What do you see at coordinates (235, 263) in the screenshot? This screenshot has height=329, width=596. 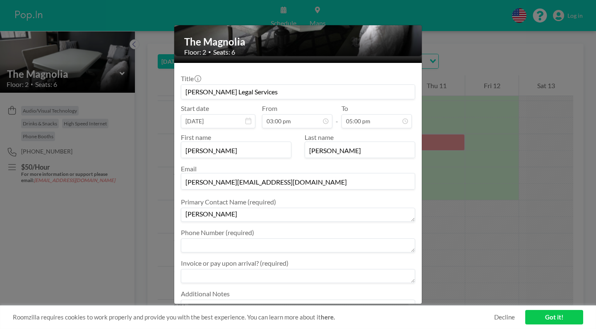 I see `label: Invoice or pay upon arrival? (required)` at bounding box center [235, 263].